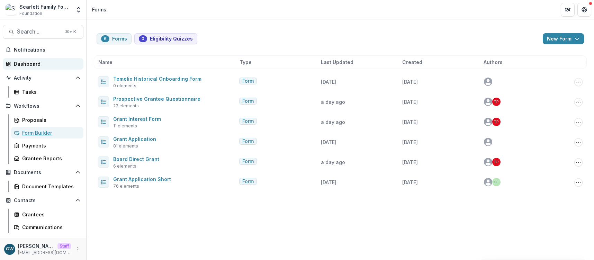 This screenshot has width=594, height=260. Describe the element at coordinates (493, 62) in the screenshot. I see `span: Authors` at that location.